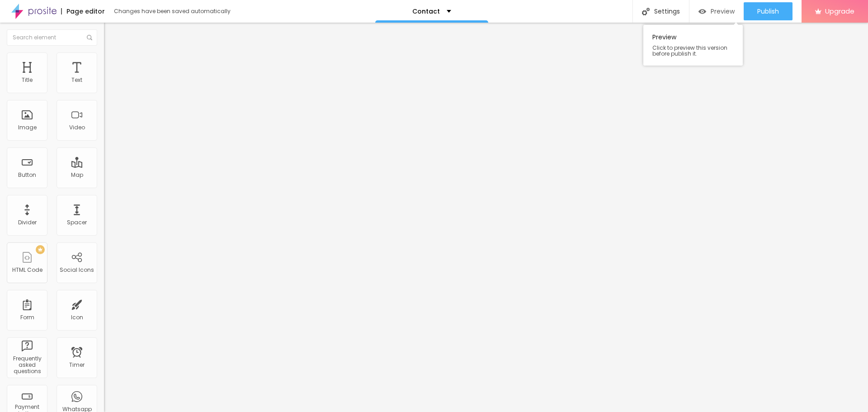 The image size is (868, 412). What do you see at coordinates (27, 175) in the screenshot?
I see `div: Button` at bounding box center [27, 175].